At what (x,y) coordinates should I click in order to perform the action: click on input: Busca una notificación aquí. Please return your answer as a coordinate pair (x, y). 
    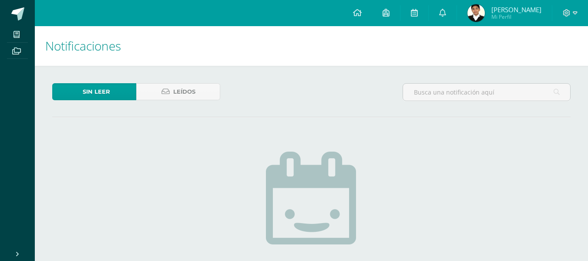
    Looking at the image, I should click on (487, 92).